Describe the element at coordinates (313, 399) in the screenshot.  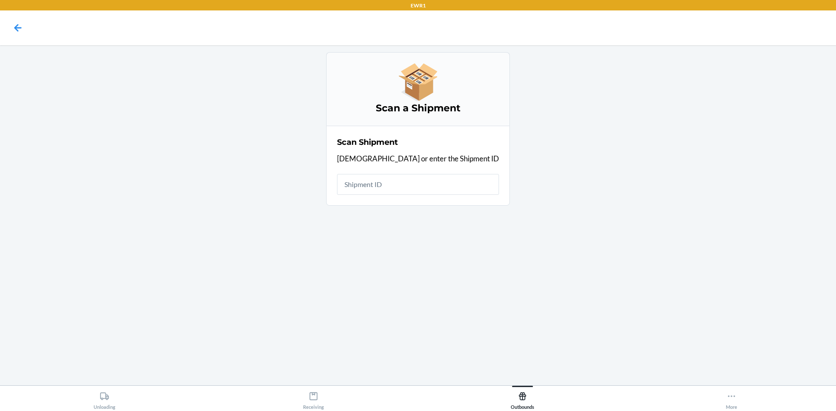
I see `div: Receiving` at that location.